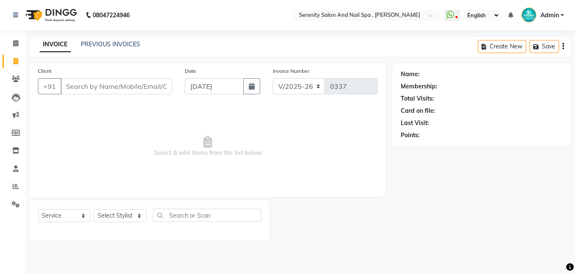 The image size is (575, 274). I want to click on input: Search by Name/Mobile/Email/Code, so click(116, 86).